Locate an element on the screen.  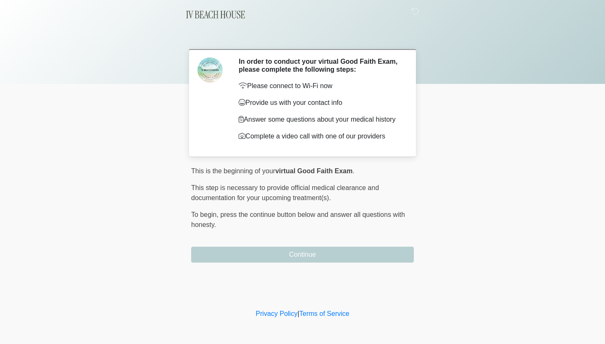
span: press the continue button below and answer all questions with honesty. is located at coordinates (298, 220).